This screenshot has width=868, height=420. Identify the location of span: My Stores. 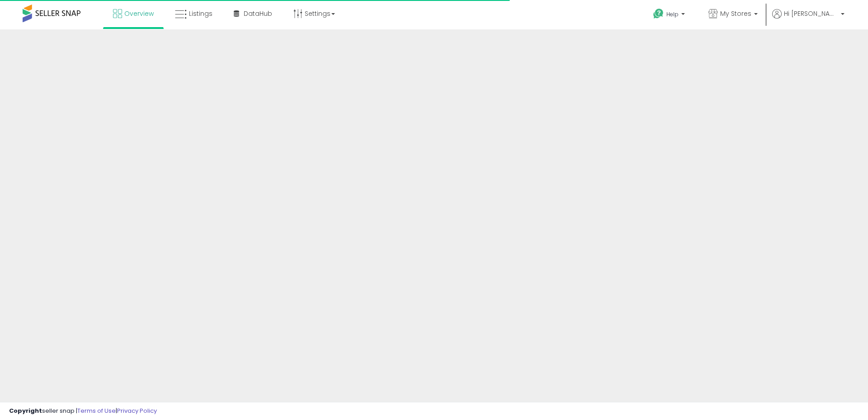
(736, 14).